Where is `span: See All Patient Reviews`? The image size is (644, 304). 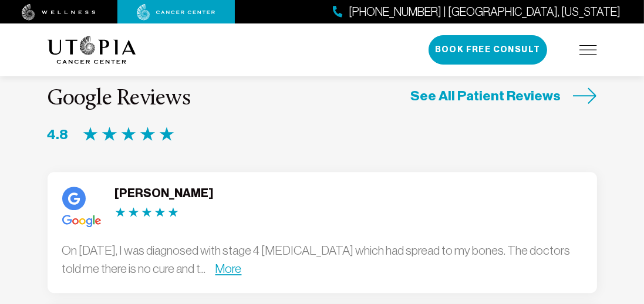 span: See All Patient Reviews is located at coordinates (486, 96).